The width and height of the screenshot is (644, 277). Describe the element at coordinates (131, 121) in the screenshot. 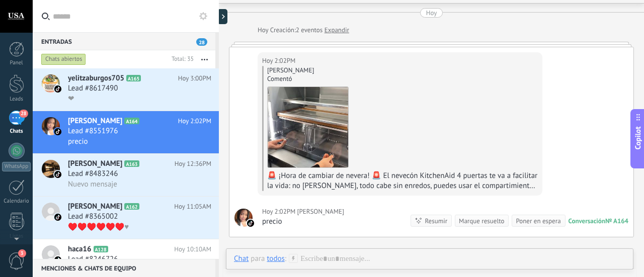

I see `span: A164` at that location.